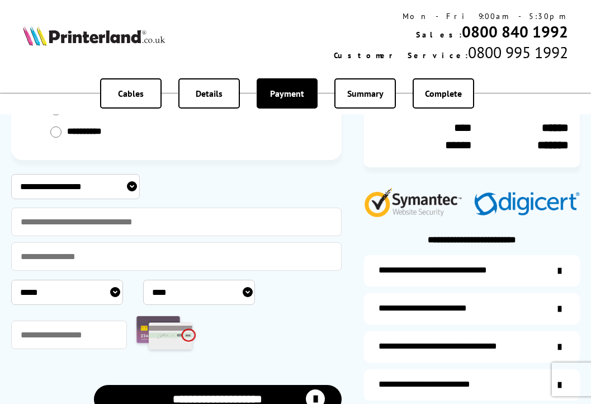 The height and width of the screenshot is (404, 591). Describe the element at coordinates (365, 93) in the screenshot. I see `span: Summary` at that location.